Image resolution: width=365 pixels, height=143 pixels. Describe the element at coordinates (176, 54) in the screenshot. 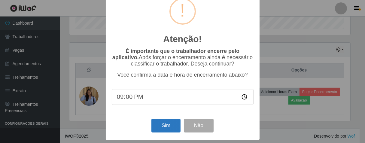

I see `b: É importante que o trabalhador encerre pelo aplicativo.` at that location.